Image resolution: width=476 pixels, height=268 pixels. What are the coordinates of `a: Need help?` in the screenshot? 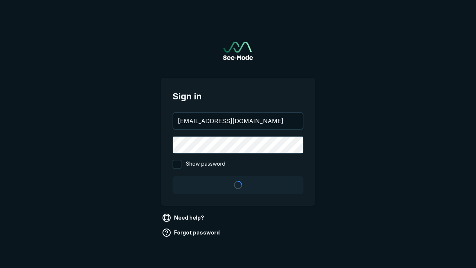 It's located at (184, 217).